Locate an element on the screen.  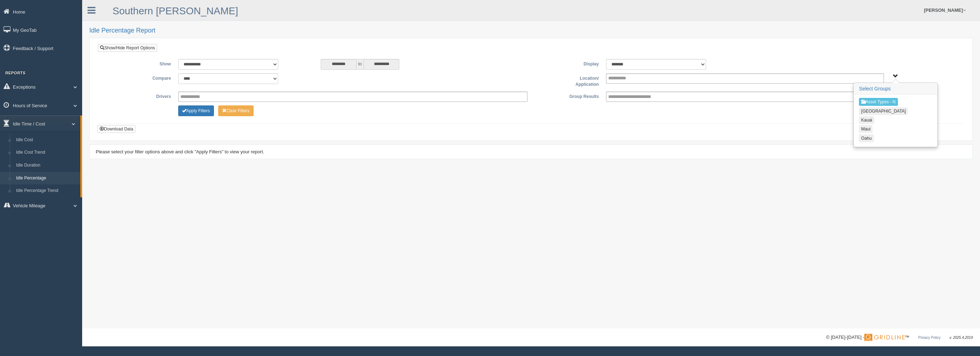
a: Idle Cost is located at coordinates (46, 140).